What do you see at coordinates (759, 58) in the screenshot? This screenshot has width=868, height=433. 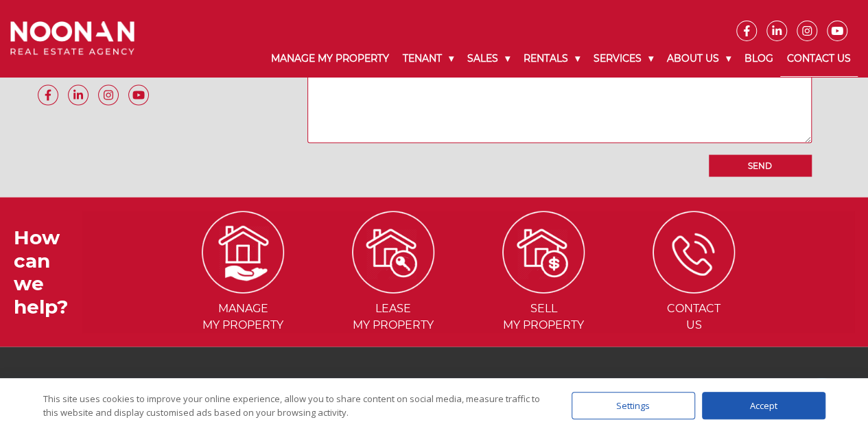 I see `a: Blog` at bounding box center [759, 58].